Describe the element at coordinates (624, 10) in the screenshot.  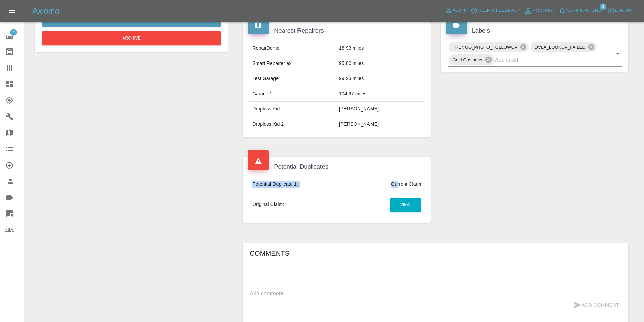
I see `span: Logout` at that location.